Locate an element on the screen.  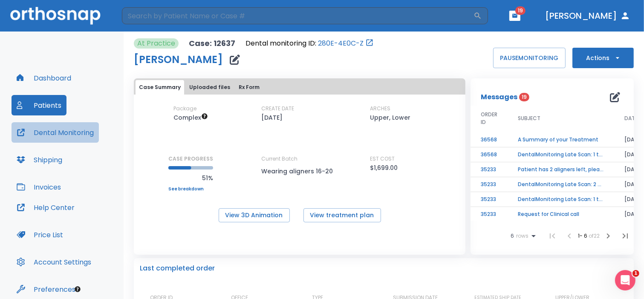
p: Case: 12637 is located at coordinates (212, 43).